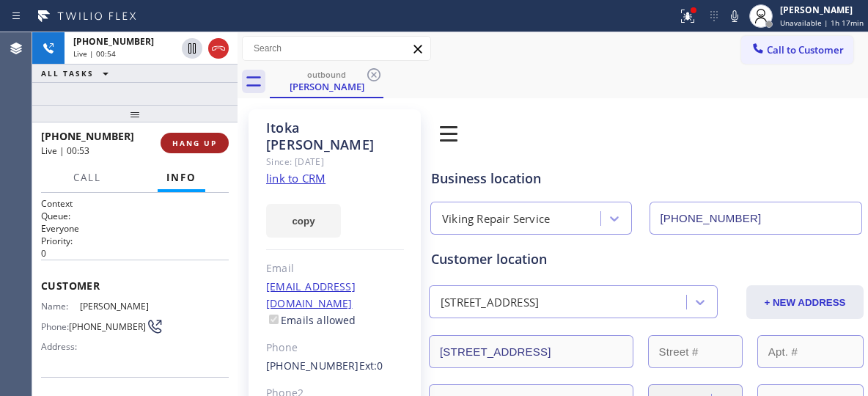  I want to click on button: HANG UP, so click(195, 143).